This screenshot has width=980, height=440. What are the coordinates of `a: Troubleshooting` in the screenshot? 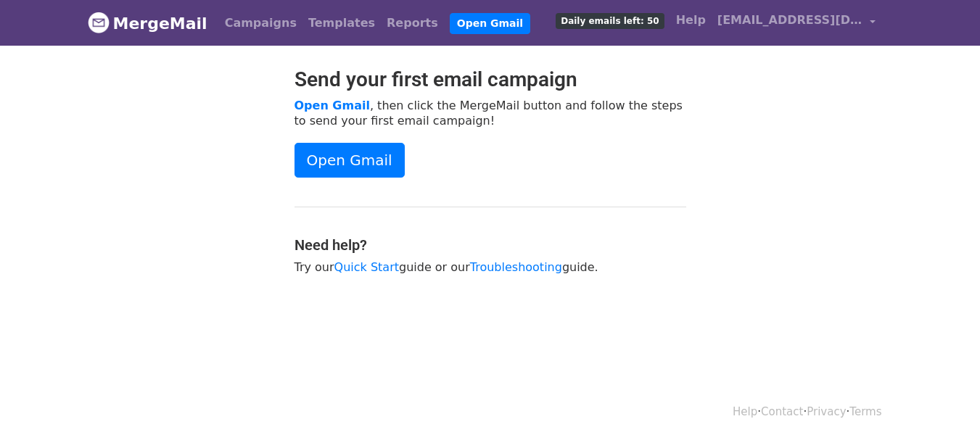 It's located at (515, 267).